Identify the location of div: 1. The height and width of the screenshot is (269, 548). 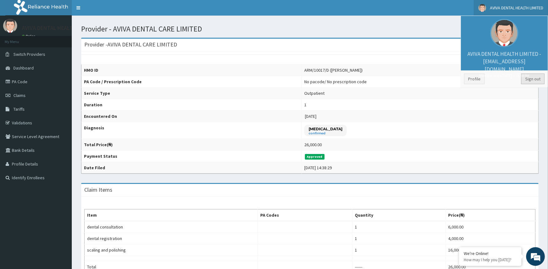
(305, 105).